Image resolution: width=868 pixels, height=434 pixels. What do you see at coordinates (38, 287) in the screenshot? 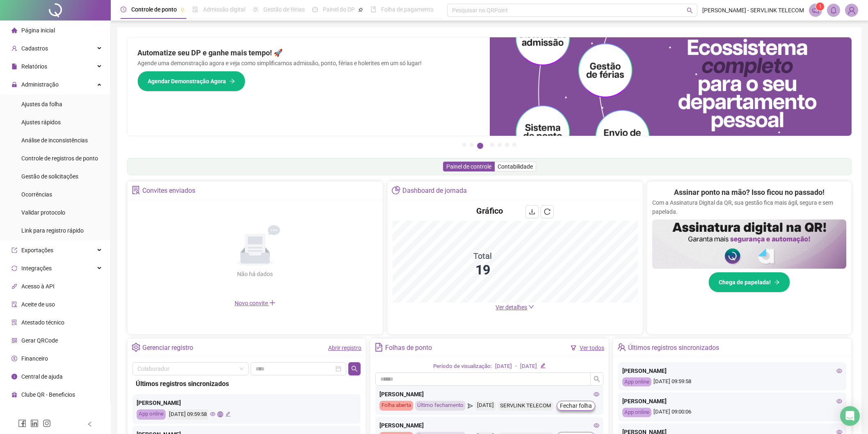
I see `span: Acesso à API` at bounding box center [38, 287].